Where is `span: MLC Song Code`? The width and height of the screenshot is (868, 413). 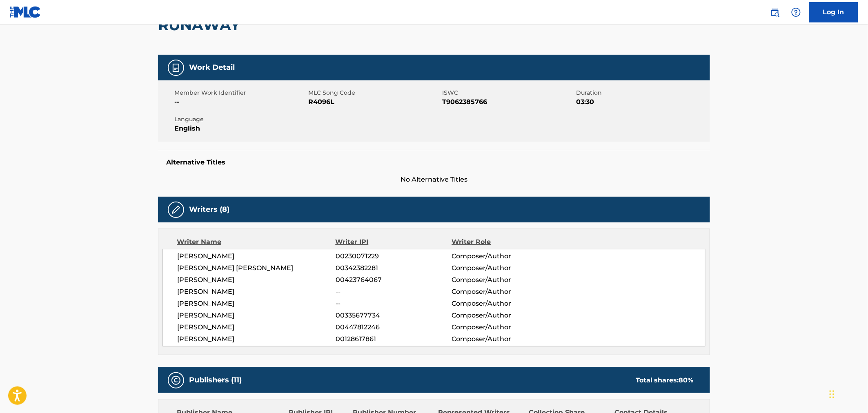
span: MLC Song Code is located at coordinates (374, 93).